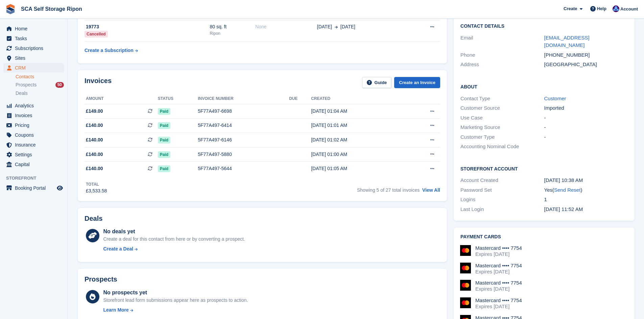 This screenshot has width=644, height=319. What do you see at coordinates (502, 137) in the screenshot?
I see `div: Customer Type` at bounding box center [502, 137].